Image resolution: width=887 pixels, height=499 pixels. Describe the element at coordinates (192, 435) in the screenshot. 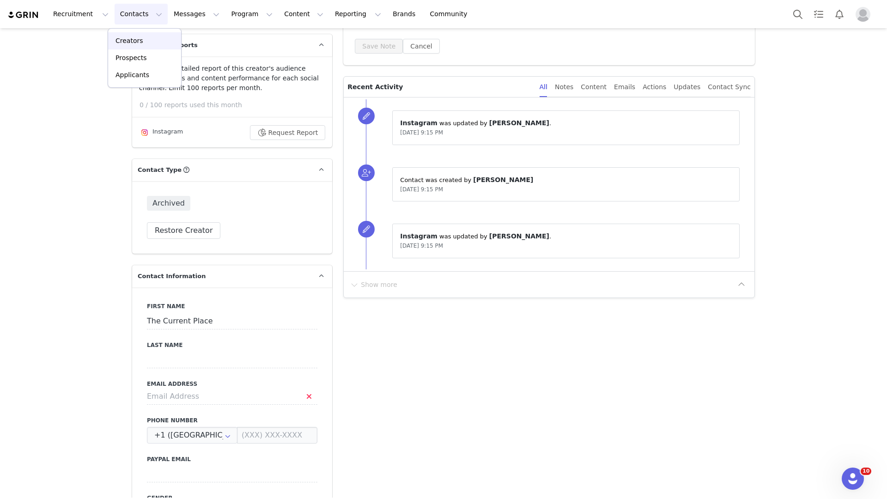

I see `div: United States` at that location.